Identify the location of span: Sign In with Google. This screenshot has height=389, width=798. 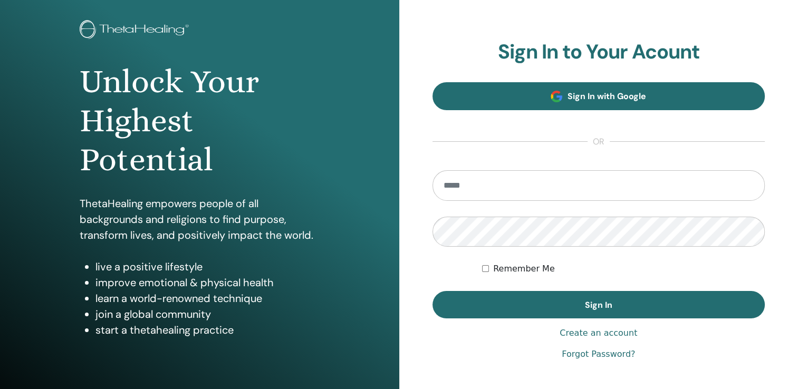
(606, 96).